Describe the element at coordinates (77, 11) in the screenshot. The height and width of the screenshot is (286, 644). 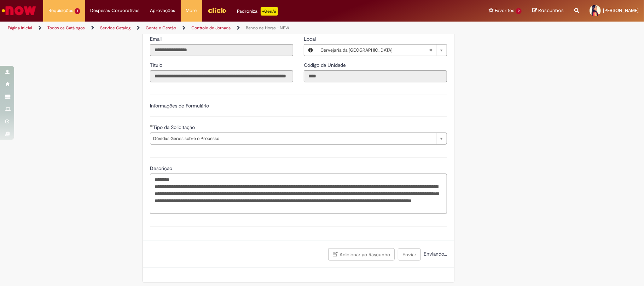
I see `span: 1` at that location.